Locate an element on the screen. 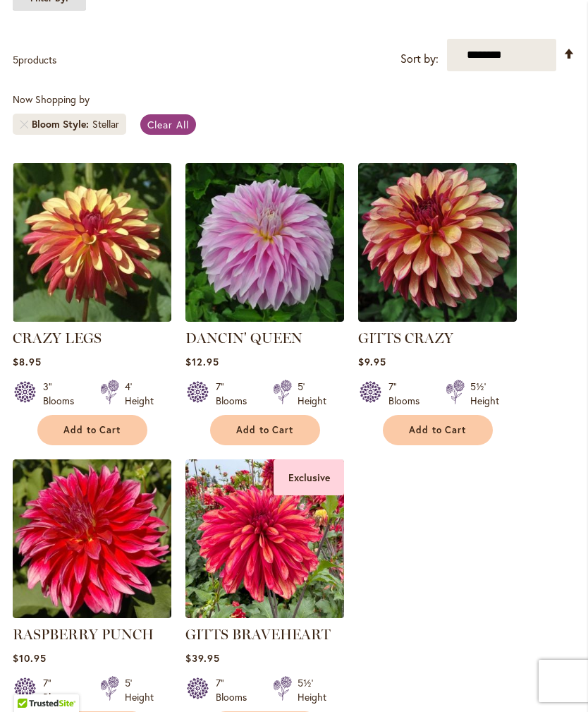 The image size is (588, 712). img: Dancin' Queen is located at coordinates (264, 242).